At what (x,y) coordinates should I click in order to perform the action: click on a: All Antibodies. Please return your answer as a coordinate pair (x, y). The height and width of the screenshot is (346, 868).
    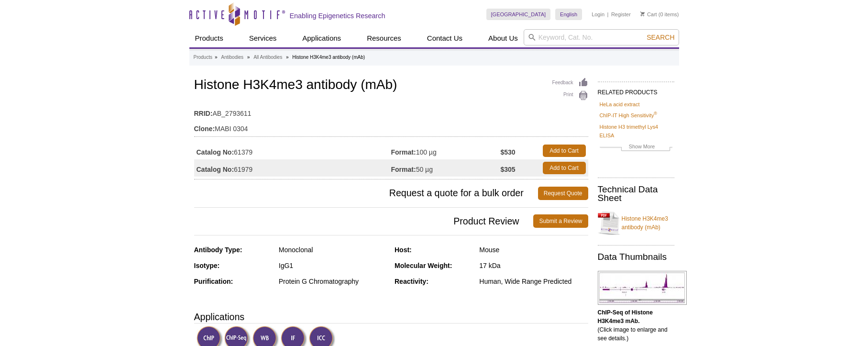
    Looking at the image, I should click on (268, 58).